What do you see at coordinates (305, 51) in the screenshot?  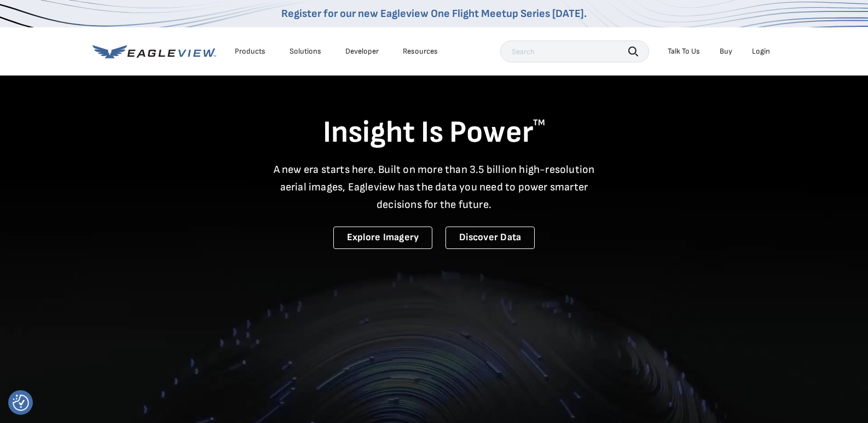 I see `div: Solutions` at bounding box center [305, 51].